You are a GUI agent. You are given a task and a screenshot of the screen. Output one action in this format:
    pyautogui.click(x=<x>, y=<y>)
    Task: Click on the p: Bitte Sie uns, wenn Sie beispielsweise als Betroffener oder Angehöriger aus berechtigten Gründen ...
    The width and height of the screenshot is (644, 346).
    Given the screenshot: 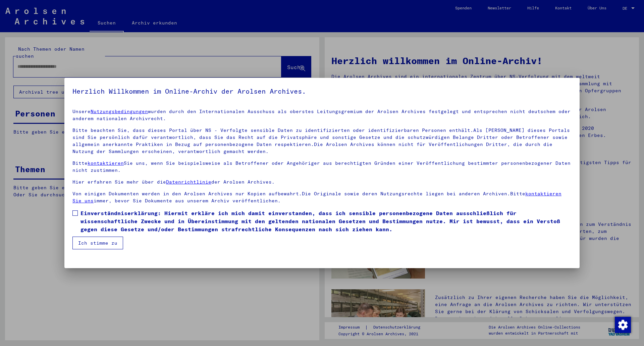 What is the action you would take?
    pyautogui.click(x=322, y=167)
    